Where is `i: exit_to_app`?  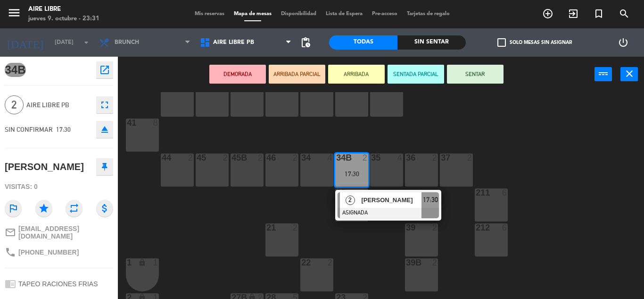 i: exit_to_app is located at coordinates (574, 14).